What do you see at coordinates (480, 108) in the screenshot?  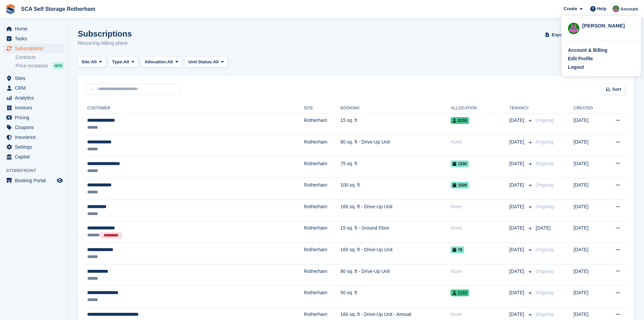 I see `th: Allocation` at bounding box center [480, 108].